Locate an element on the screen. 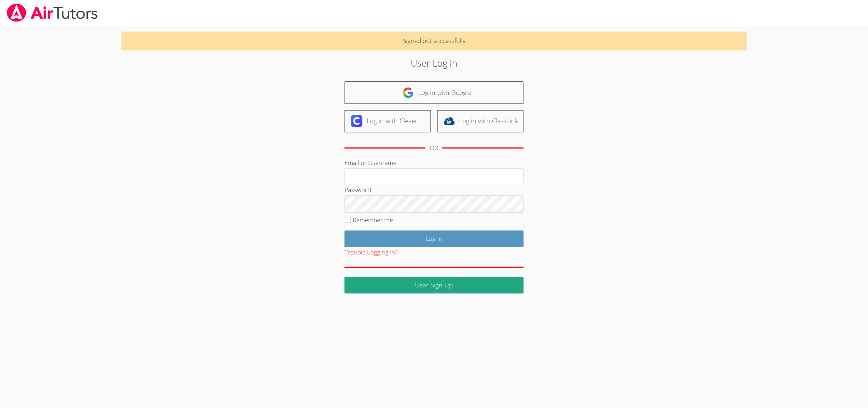 Image resolution: width=868 pixels, height=408 pixels. button: Trouble Logging In? is located at coordinates (371, 252).